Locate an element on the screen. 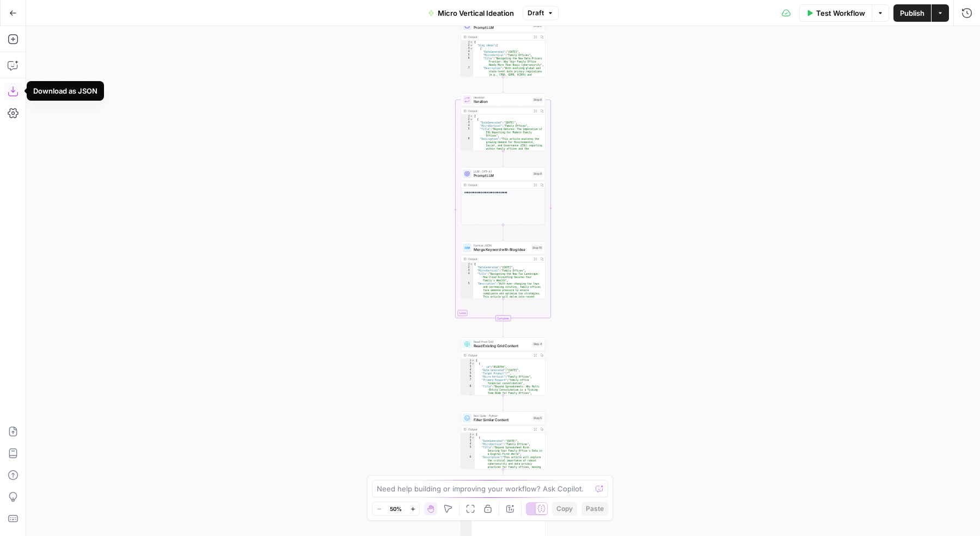 This screenshot has height=536, width=980. button: Micro Vertical Ideation is located at coordinates (471, 13).